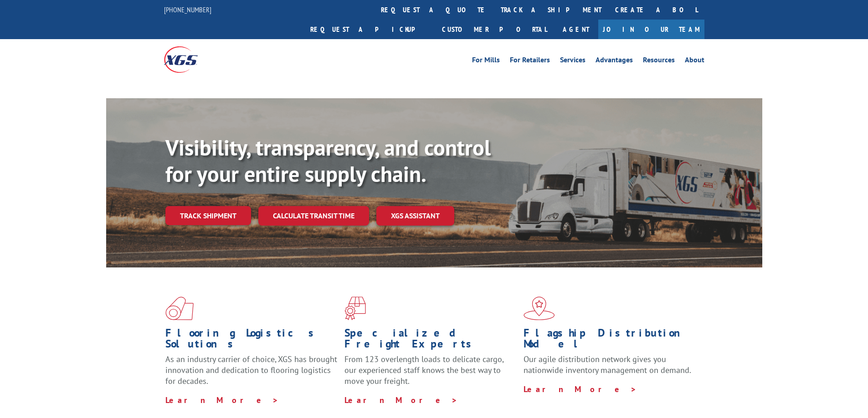  What do you see at coordinates (539, 308) in the screenshot?
I see `img: xgs-icon-flagship-distribution-model-red` at bounding box center [539, 308].